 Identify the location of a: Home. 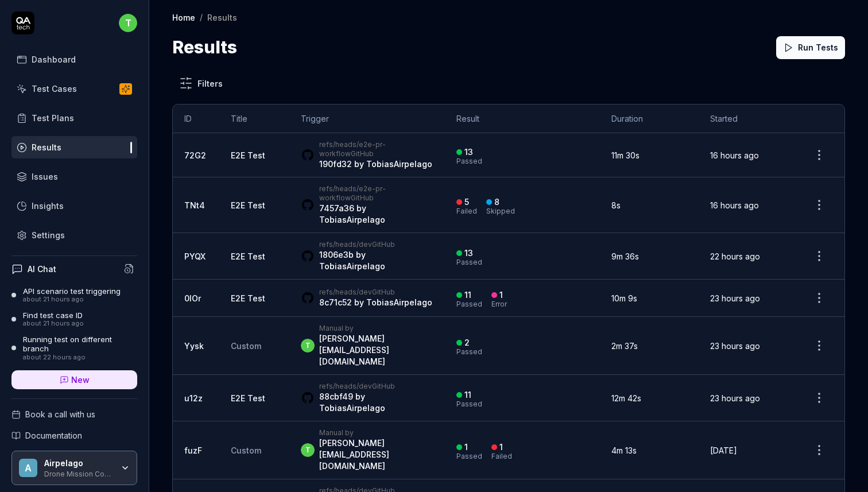
(184, 18).